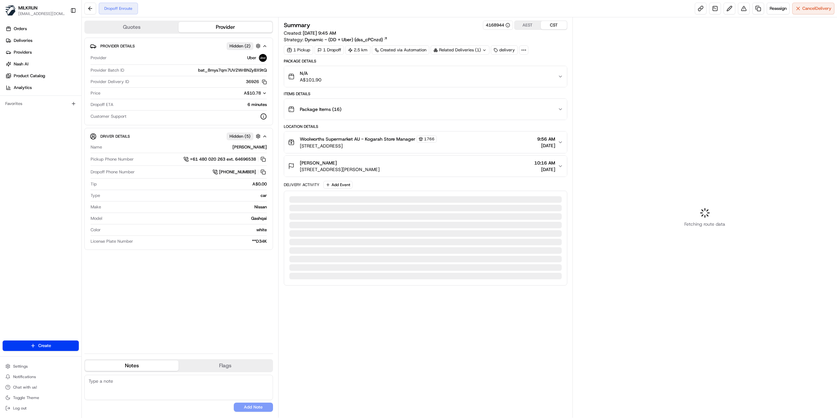 The image size is (837, 418). Describe the element at coordinates (401, 50) in the screenshot. I see `div: Created via Automation` at that location.